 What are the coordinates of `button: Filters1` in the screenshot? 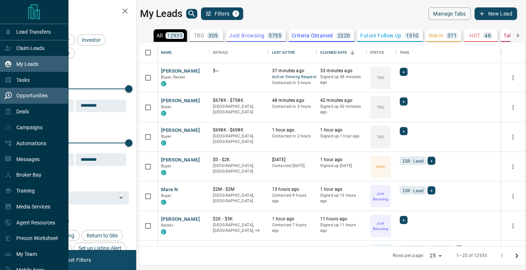 It's located at (222, 14).